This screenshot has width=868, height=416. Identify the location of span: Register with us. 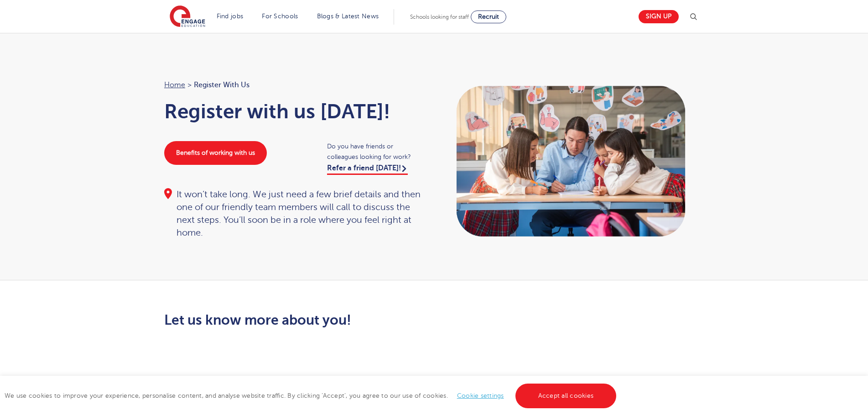
(222, 85).